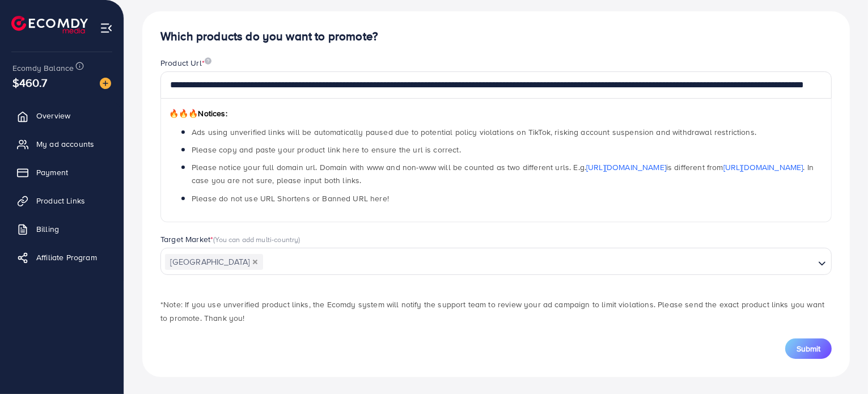 The image size is (868, 394). I want to click on span: Overview, so click(53, 115).